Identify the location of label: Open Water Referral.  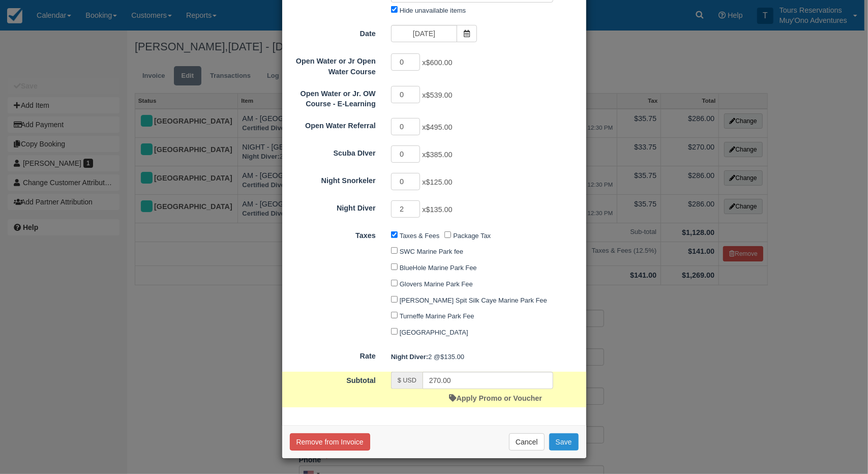
(333, 124).